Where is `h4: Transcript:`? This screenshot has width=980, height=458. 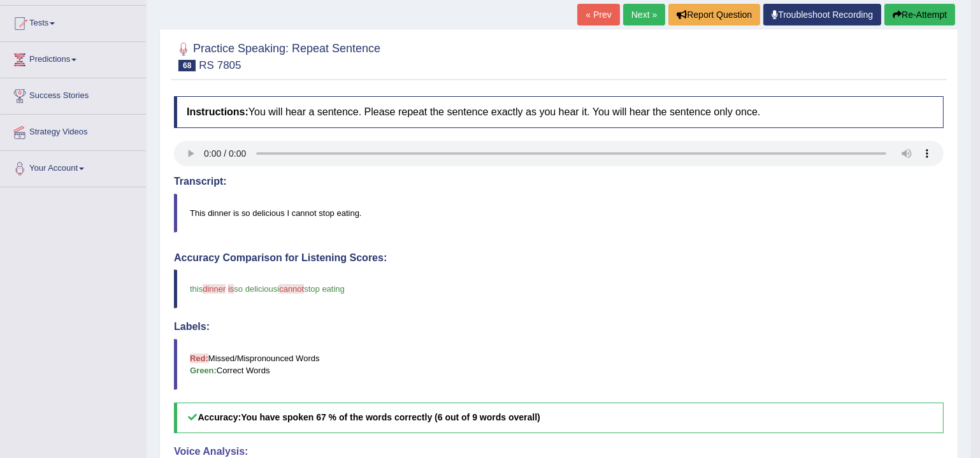
h4: Transcript: is located at coordinates (559, 182).